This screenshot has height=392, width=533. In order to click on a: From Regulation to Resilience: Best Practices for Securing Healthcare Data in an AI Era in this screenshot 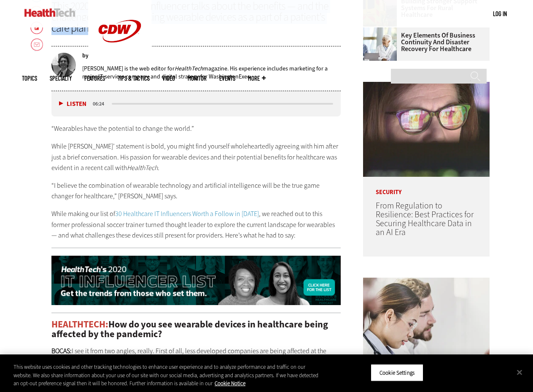, I will do `click(425, 219)`.